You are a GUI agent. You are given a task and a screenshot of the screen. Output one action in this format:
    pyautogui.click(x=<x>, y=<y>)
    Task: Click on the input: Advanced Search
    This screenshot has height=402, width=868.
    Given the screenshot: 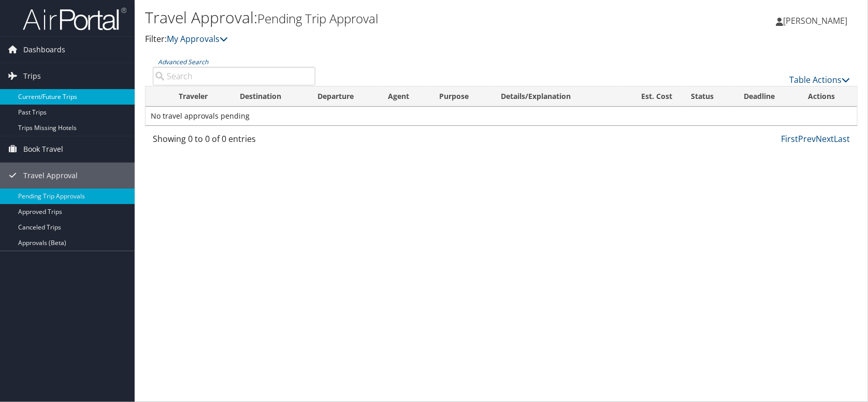 What is the action you would take?
    pyautogui.click(x=234, y=76)
    